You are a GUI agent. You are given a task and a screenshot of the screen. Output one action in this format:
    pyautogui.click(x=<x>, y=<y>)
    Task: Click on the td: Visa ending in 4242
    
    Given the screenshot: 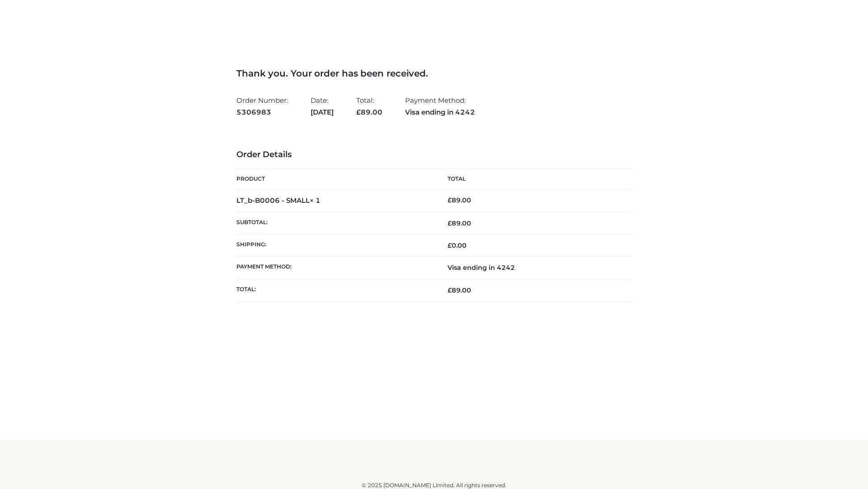 What is the action you would take?
    pyautogui.click(x=533, y=267)
    